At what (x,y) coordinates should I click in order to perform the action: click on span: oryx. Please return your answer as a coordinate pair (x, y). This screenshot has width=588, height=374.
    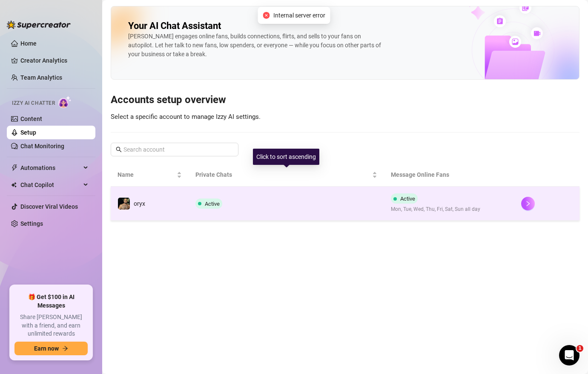
    Looking at the image, I should click on (139, 203).